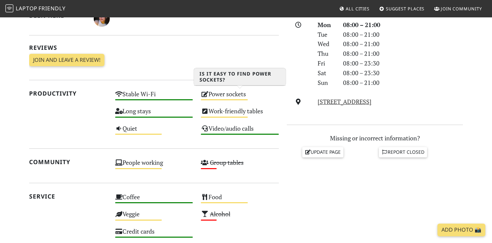  What do you see at coordinates (403, 152) in the screenshot?
I see `a: Report closed` at bounding box center [403, 152].